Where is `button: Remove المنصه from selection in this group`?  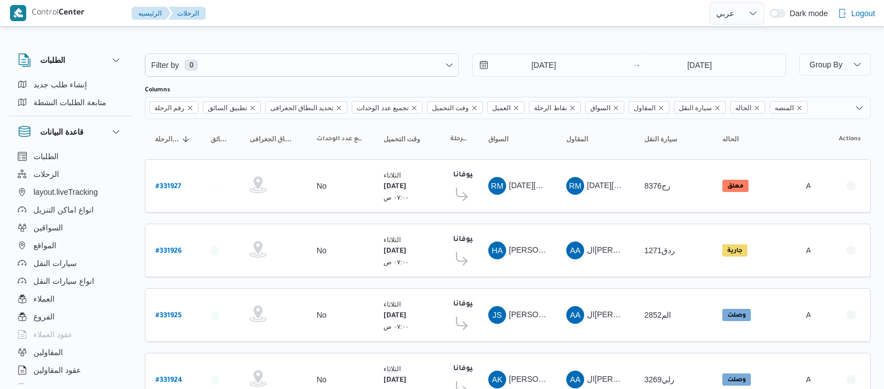
button: Remove المنصه from selection in this group is located at coordinates (799, 108).